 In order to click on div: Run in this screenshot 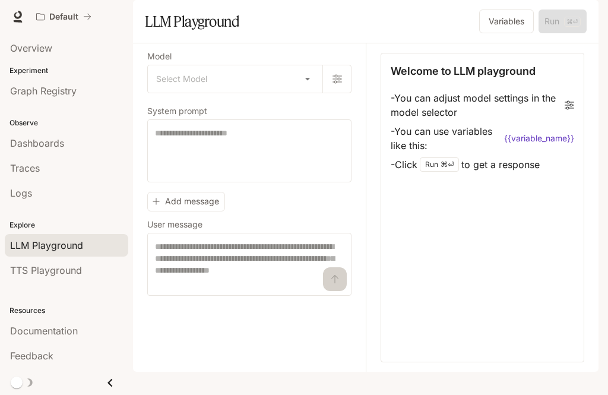, I will do `click(439, 164)`.